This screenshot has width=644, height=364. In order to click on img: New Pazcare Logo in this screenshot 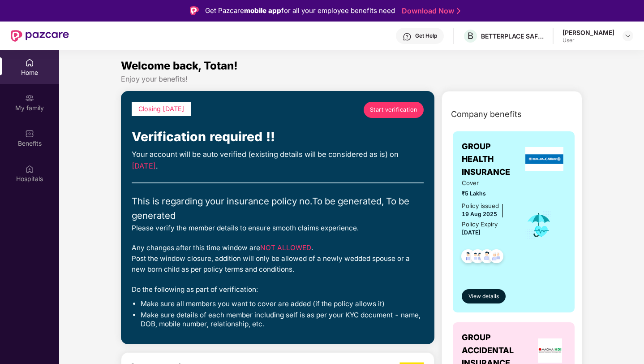, I will do `click(40, 35)`.